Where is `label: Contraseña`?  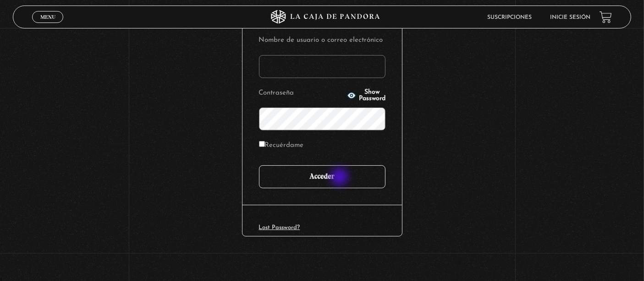
label: Contraseña is located at coordinates (302, 93).